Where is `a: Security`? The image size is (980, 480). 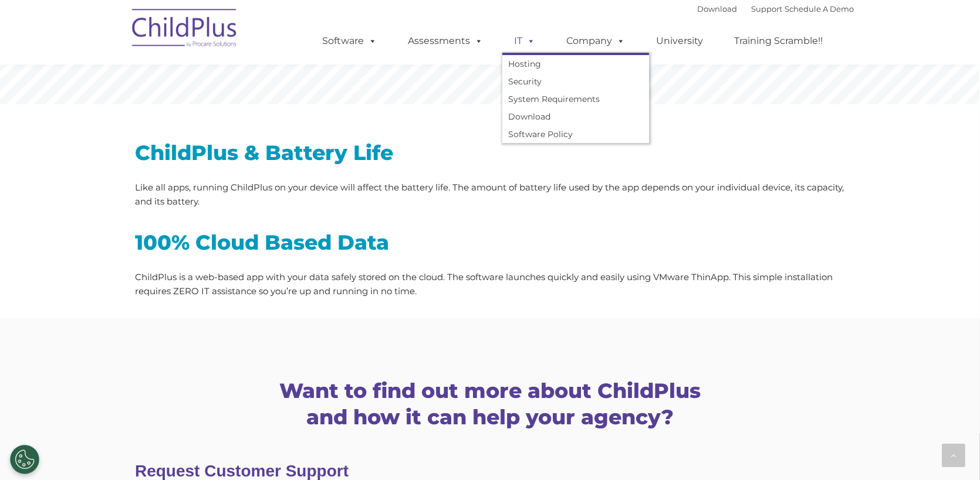
a: Security is located at coordinates (575, 81).